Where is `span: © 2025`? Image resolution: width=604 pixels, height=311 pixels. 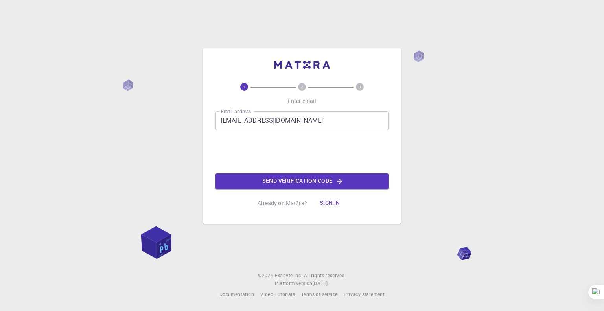 span: © 2025 is located at coordinates (266, 276).